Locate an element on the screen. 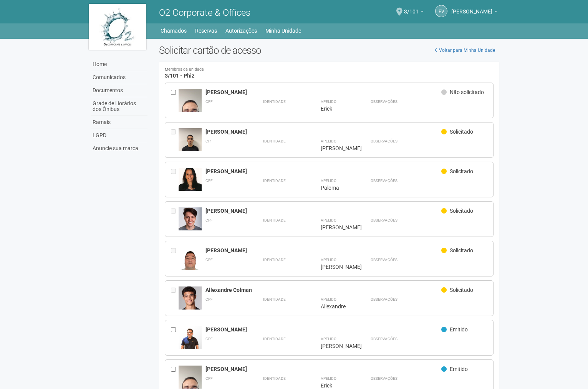  span: O2 Corporate & Offices is located at coordinates (204, 13).